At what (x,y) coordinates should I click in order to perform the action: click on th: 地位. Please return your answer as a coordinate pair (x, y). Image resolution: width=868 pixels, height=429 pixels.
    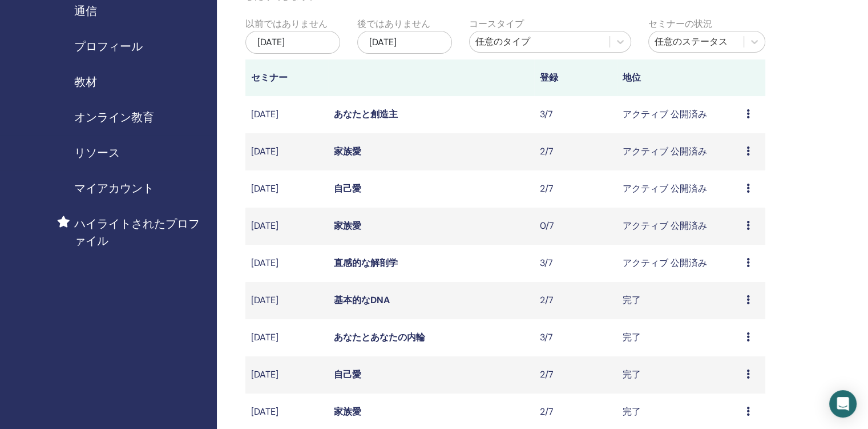
    Looking at the image, I should click on (679, 78).